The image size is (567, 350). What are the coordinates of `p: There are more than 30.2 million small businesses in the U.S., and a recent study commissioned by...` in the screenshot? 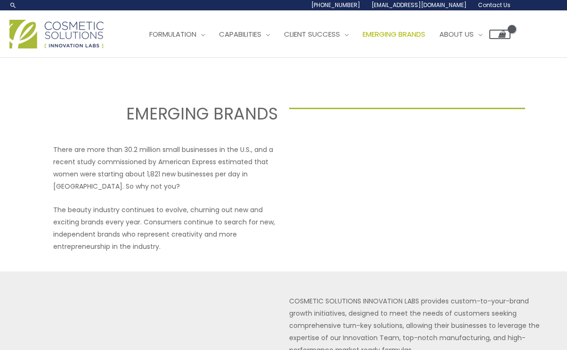 It's located at (165, 168).